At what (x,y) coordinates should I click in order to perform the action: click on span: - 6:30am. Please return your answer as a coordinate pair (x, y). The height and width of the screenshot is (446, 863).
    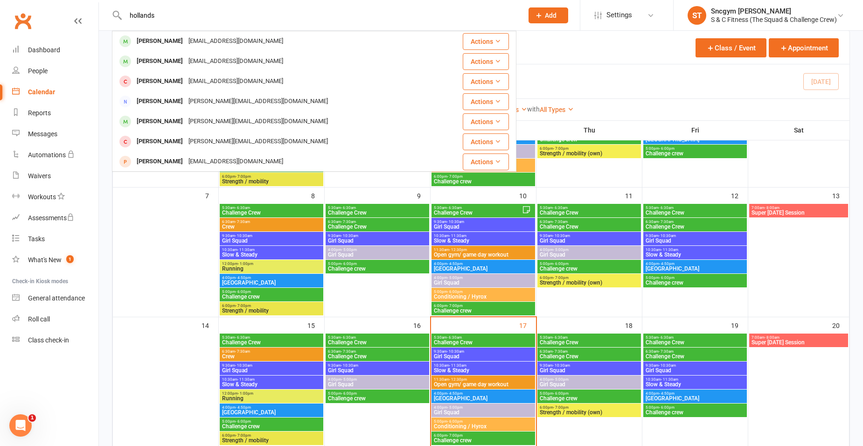
    Looking at the image, I should click on (349, 337).